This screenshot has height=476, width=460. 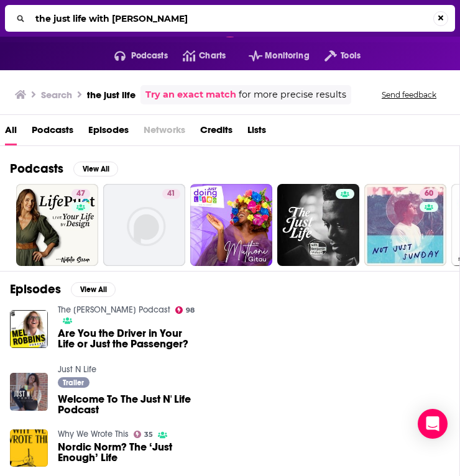 I want to click on a: The Mel Robbins Podcast, so click(x=114, y=310).